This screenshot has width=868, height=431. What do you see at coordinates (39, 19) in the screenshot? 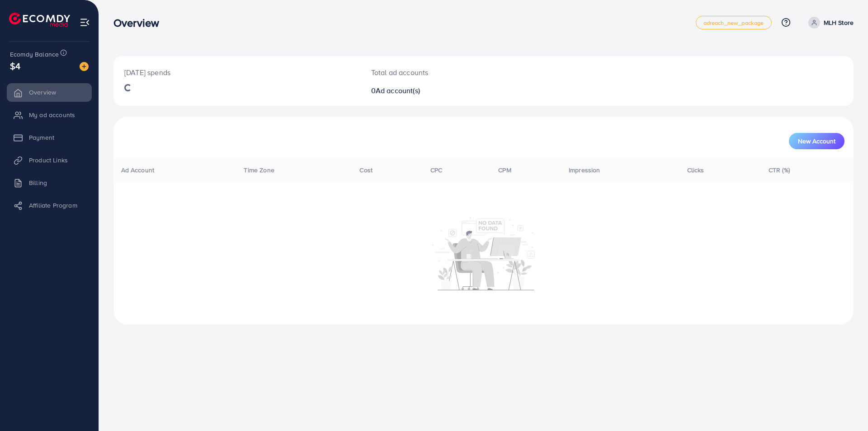
I see `a: logo` at bounding box center [39, 19].